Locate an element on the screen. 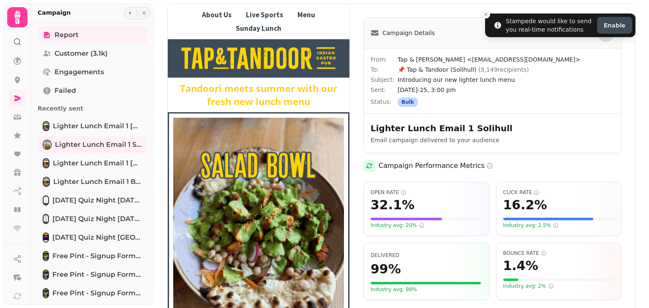 Image resolution: width=649 pixels, height=308 pixels. a: Customer (3.1k) is located at coordinates (92, 54).